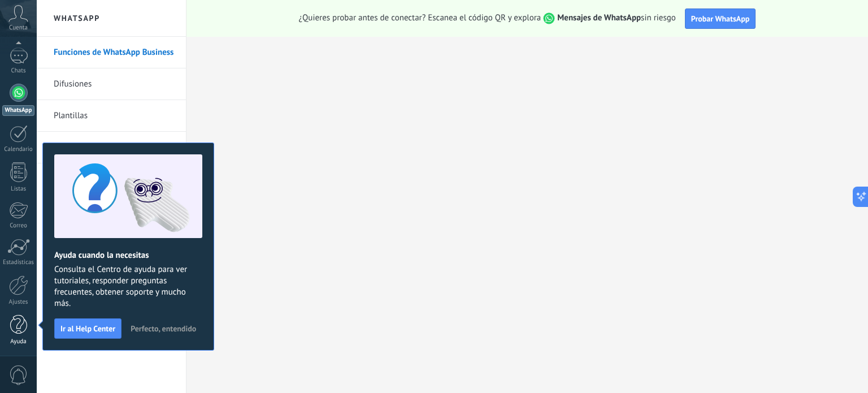 This screenshot has width=868, height=393. Describe the element at coordinates (487, 18) in the screenshot. I see `span: ¿Quieres probar antes de conectar? Escanea el código QR y explora sin riesgo` at that location.